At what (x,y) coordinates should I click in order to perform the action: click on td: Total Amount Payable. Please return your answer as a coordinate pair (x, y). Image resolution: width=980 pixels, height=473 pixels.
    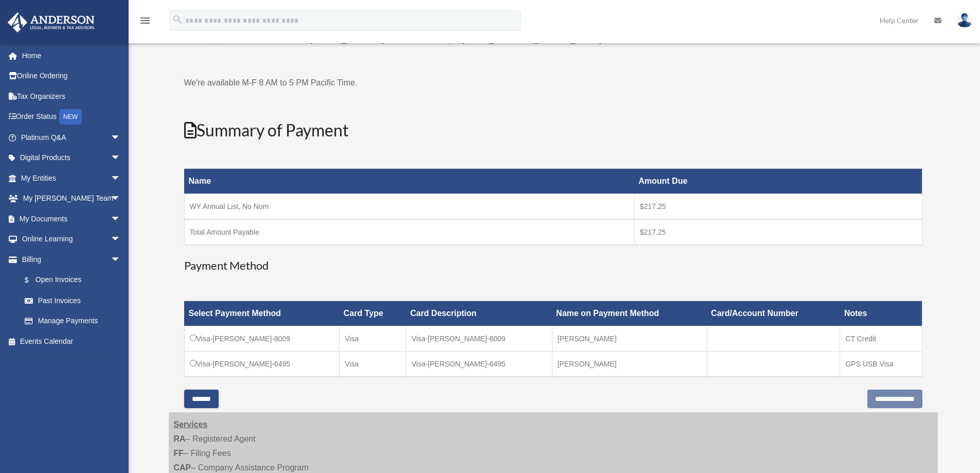
    Looking at the image, I should click on (409, 232).